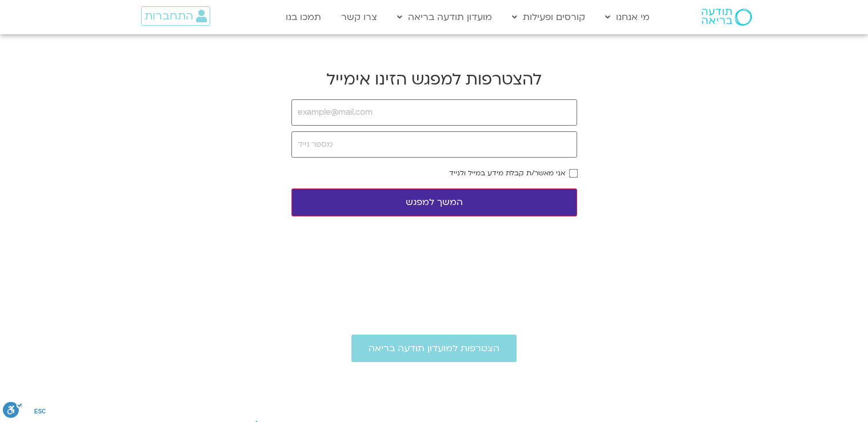  I want to click on a: מועדון תודעה בריאה, so click(444, 17).